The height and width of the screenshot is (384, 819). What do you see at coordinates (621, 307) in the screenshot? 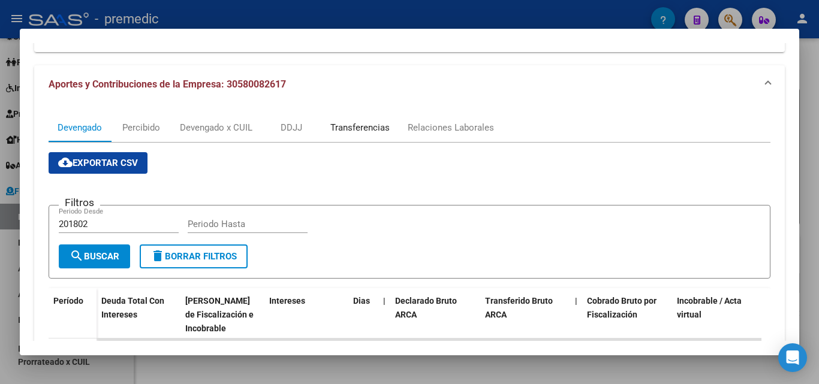
I see `span: Cobrado Bruto por Fiscalización` at bounding box center [621, 307].